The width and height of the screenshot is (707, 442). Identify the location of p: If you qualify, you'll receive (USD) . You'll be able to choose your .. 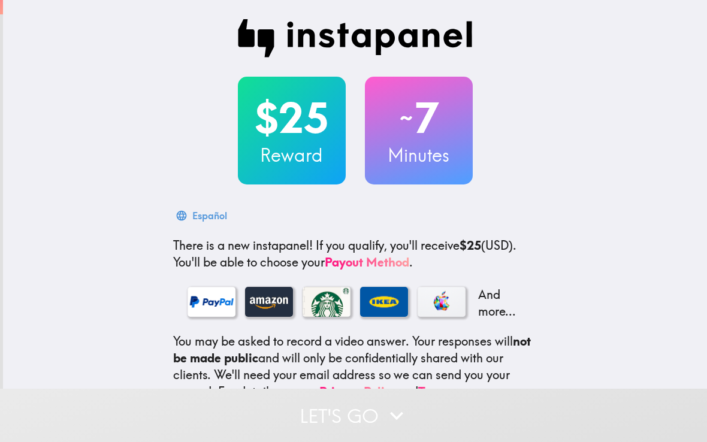
(355, 254).